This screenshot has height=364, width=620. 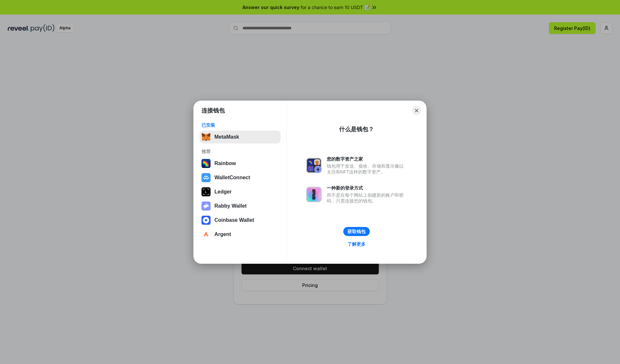 What do you see at coordinates (240, 235) in the screenshot?
I see `button: Argent` at bounding box center [240, 235].